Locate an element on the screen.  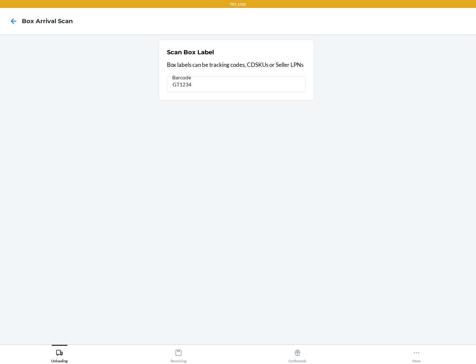
h4: Box Arrival Scan is located at coordinates (47, 21).